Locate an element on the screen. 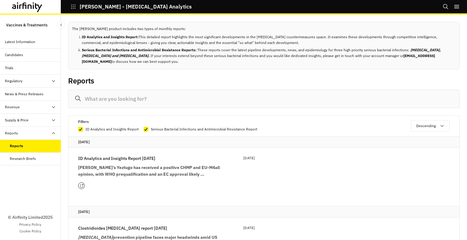  b: ID Analytics and Insights Report: is located at coordinates (110, 37).